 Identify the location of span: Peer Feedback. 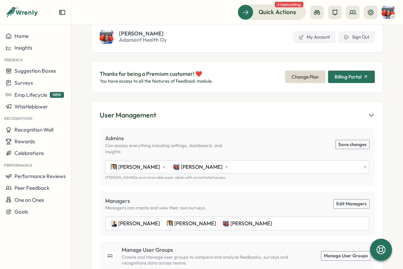
(32, 187).